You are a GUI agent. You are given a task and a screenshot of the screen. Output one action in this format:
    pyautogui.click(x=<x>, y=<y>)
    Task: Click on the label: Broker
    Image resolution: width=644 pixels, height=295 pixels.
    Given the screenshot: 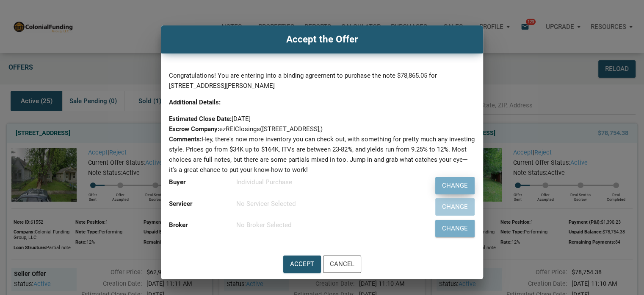 What is the action you would take?
    pyautogui.click(x=178, y=225)
    